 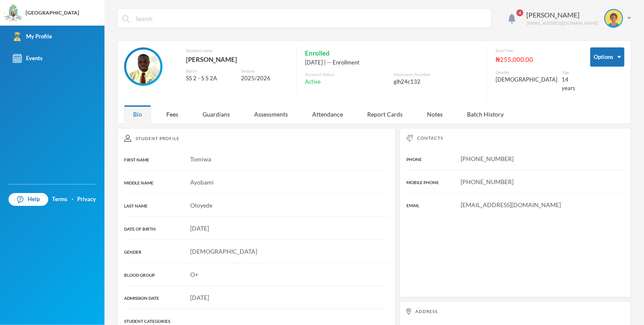 I want to click on div: Attendance, so click(x=328, y=114).